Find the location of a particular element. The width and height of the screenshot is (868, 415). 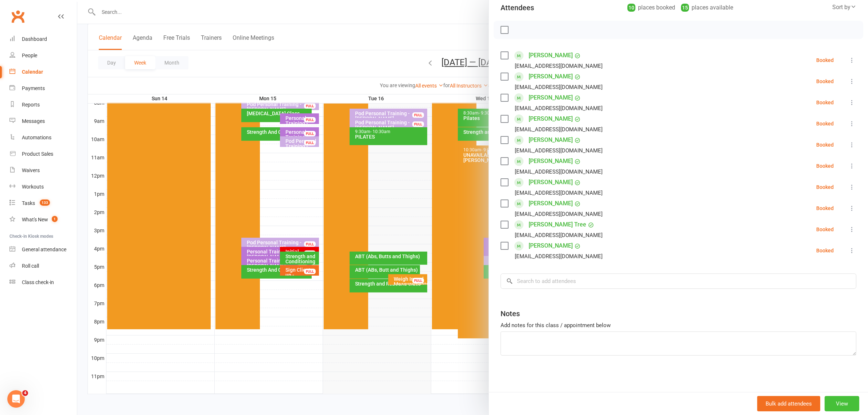

div: What's New is located at coordinates (35, 219).